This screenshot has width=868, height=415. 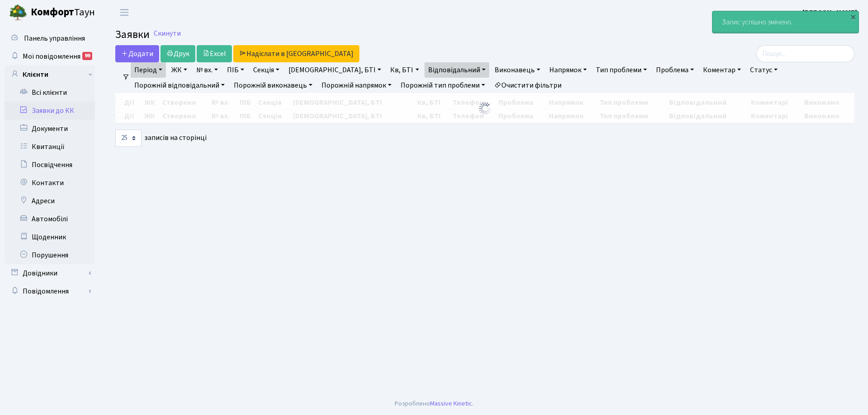 What do you see at coordinates (434, 403) in the screenshot?
I see `div: Розроблено .` at bounding box center [434, 403].